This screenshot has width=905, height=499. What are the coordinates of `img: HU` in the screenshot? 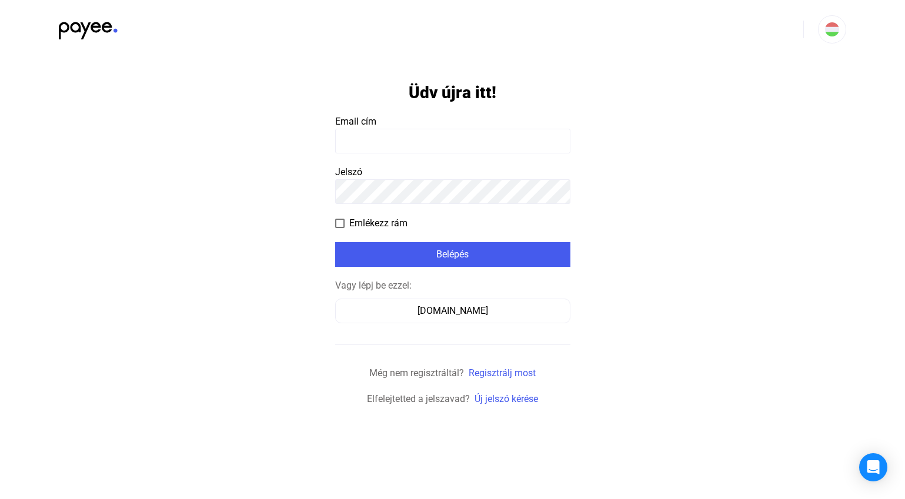 It's located at (832, 29).